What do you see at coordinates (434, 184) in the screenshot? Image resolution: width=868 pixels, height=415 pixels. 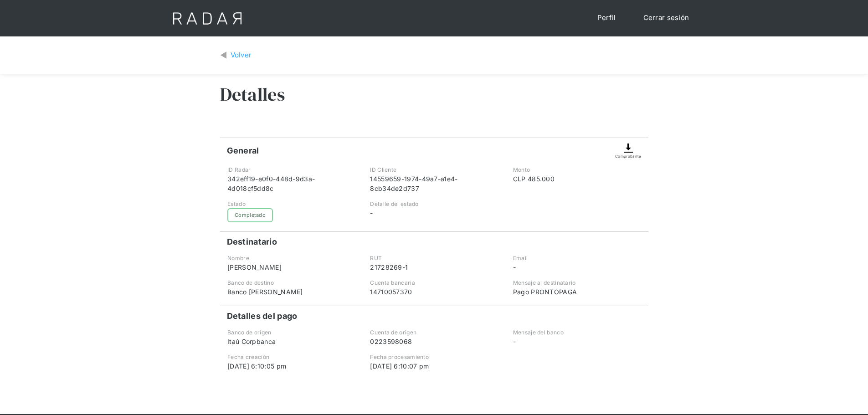 I see `div: 14559659-1974-49a7-a1e4-8cb34de2d737` at bounding box center [434, 184].